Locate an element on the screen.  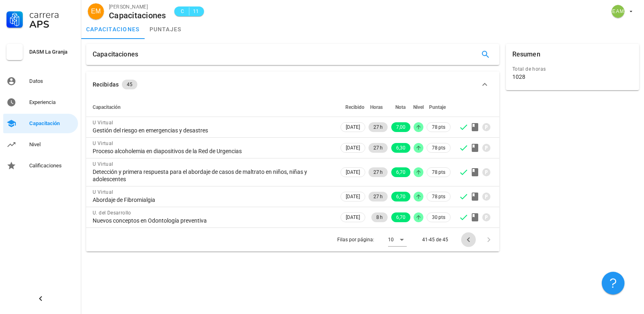
div: Detección y primera respuesta para el abordaje de casos de maltrato en niños, niñas y adolescentes is located at coordinates (213, 176).